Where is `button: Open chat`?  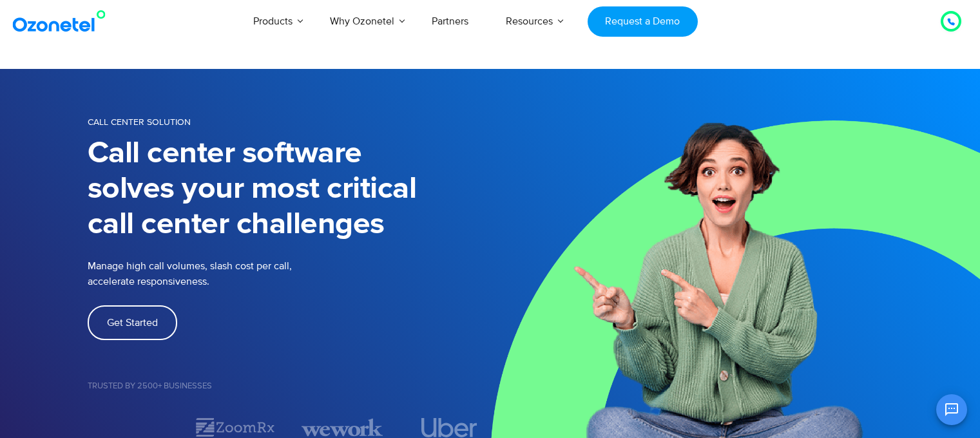
button: Open chat is located at coordinates (951, 410).